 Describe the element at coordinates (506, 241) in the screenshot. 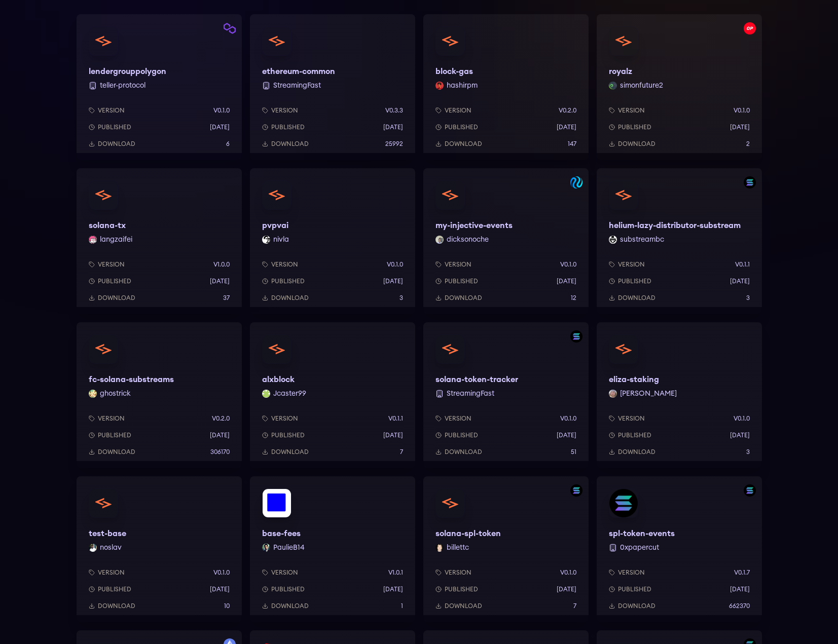

I see `a: Filter by injective-mainnet networkmy-injective-eventsmy-injective-eventsdicksonoche dicksonocheV...` at that location.